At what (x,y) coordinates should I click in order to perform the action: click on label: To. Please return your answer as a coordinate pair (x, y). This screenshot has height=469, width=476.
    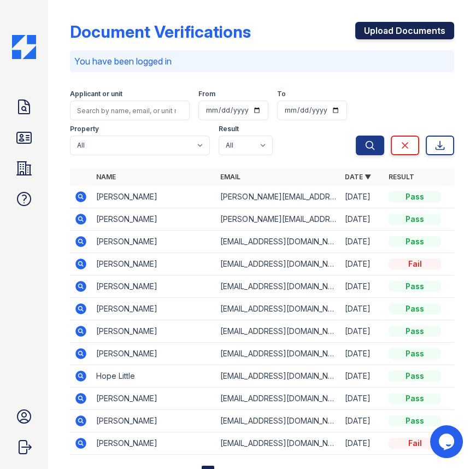
    Looking at the image, I should click on (281, 94).